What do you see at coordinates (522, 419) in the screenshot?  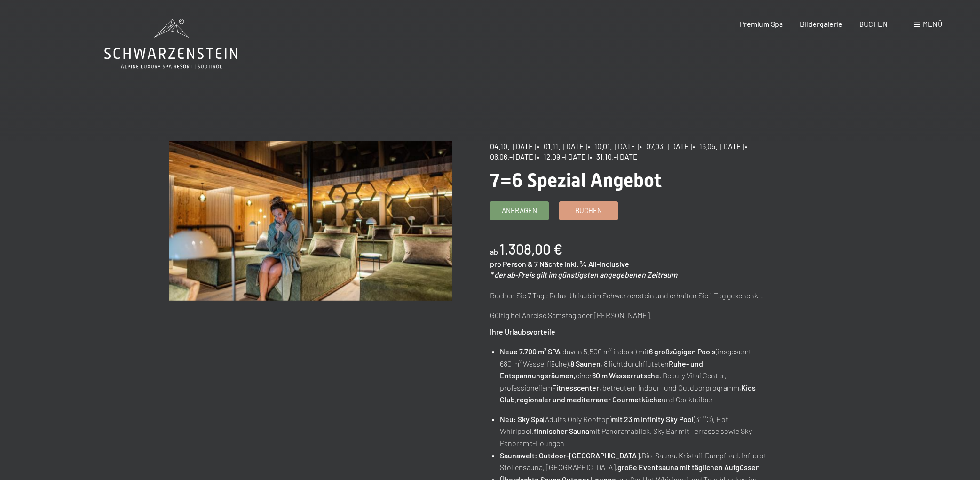 I see `strong: Neu: Sky Spa` at bounding box center [522, 419].